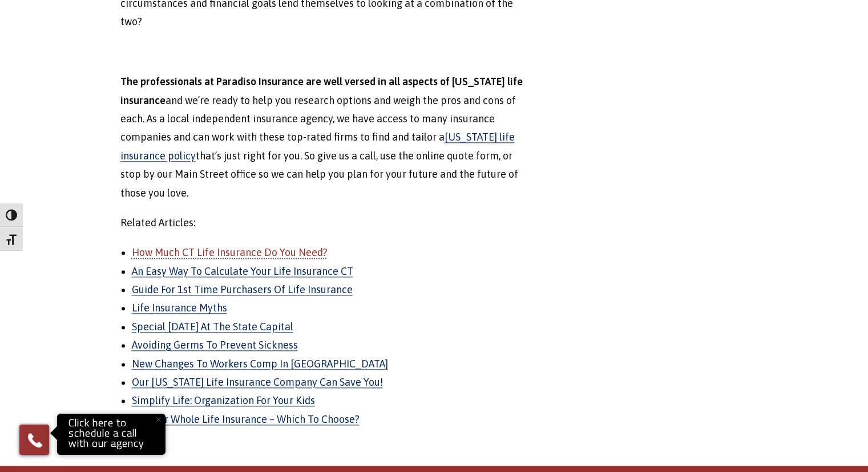  What do you see at coordinates (111, 434) in the screenshot?
I see `p: Click here to schedule a call with our agency` at bounding box center [111, 434].